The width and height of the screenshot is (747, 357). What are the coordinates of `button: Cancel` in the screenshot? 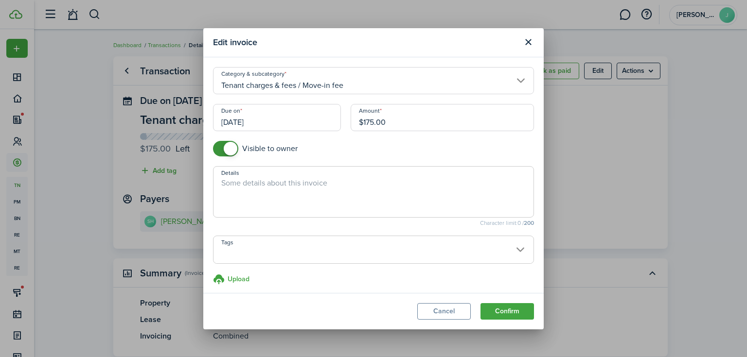 It's located at (444, 312).